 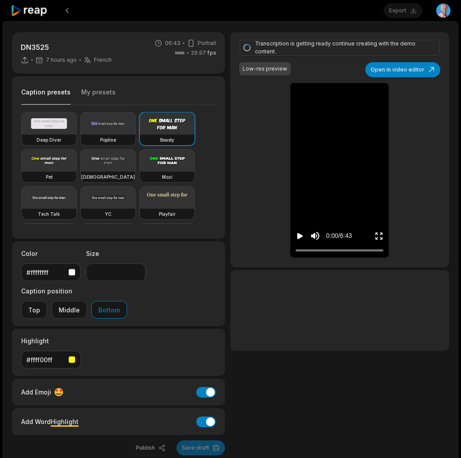 I want to click on button: #ffffffff, so click(x=51, y=272).